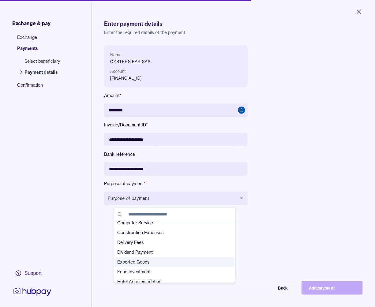 The width and height of the screenshot is (375, 307). I want to click on p: Name, so click(176, 55).